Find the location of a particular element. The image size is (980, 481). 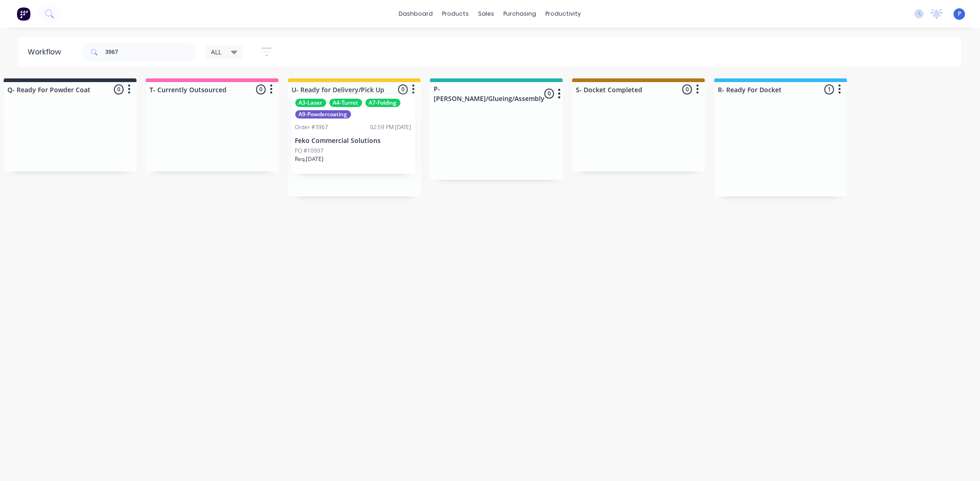

img: Factory is located at coordinates (23, 14).